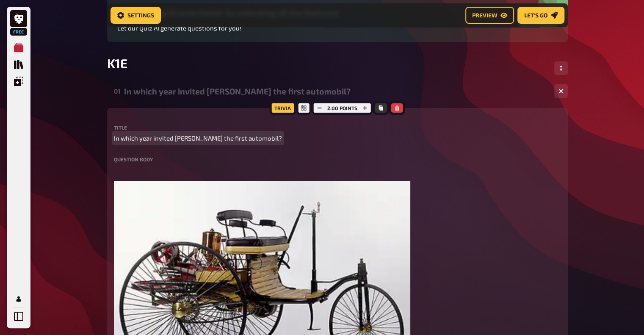  What do you see at coordinates (490, 15) in the screenshot?
I see `button: Preview` at bounding box center [490, 15].